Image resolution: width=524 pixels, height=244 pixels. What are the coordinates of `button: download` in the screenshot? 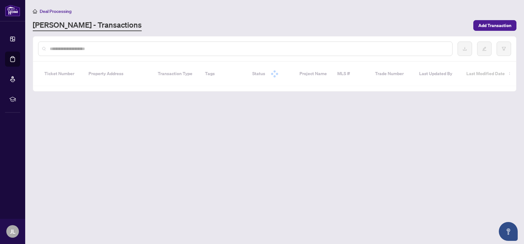 It's located at (465, 49).